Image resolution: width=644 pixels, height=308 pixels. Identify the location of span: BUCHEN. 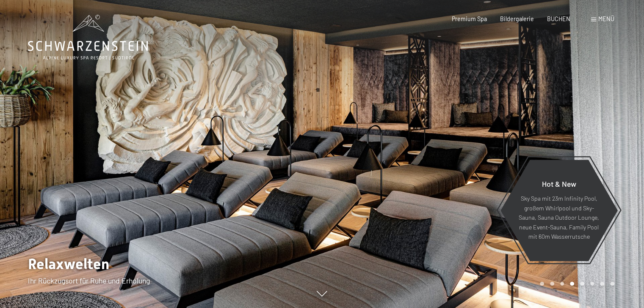
(559, 19).